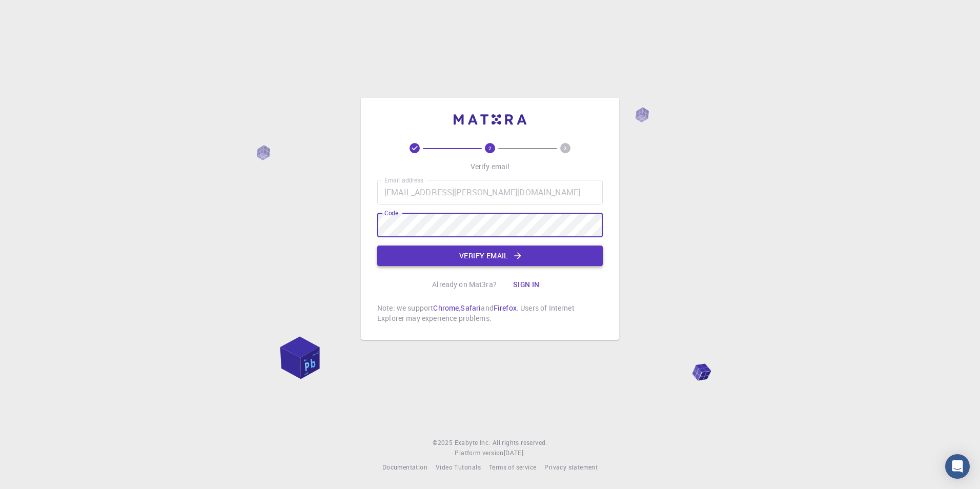  Describe the element at coordinates (443, 444) in the screenshot. I see `span: © 2025` at that location.